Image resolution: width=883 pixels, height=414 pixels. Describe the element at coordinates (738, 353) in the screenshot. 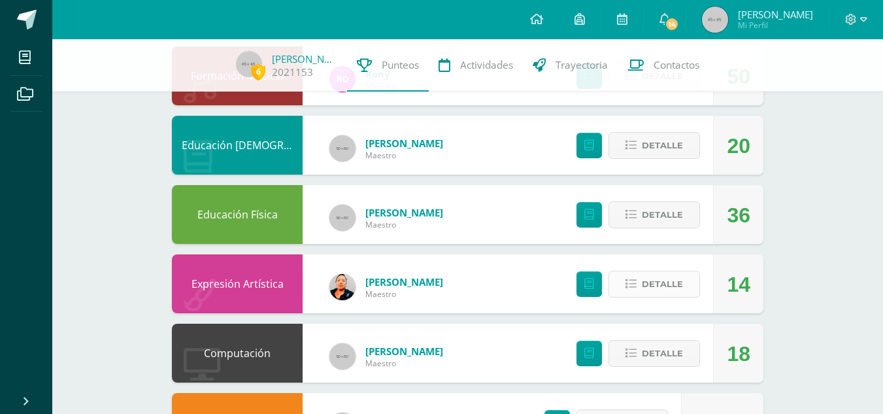

I see `div: 18` at that location.